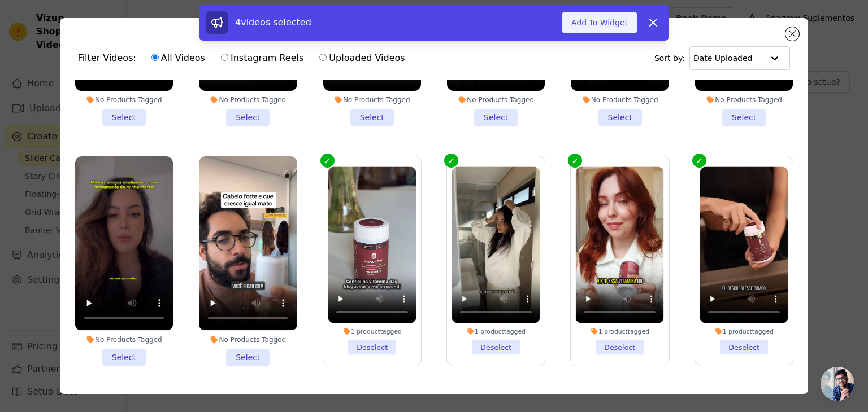 The width and height of the screenshot is (868, 412). What do you see at coordinates (273, 22) in the screenshot?
I see `span: 4 videos selected` at bounding box center [273, 22].